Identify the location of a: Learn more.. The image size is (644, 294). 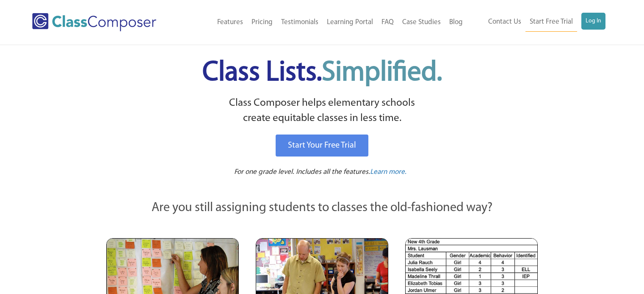
(389, 172).